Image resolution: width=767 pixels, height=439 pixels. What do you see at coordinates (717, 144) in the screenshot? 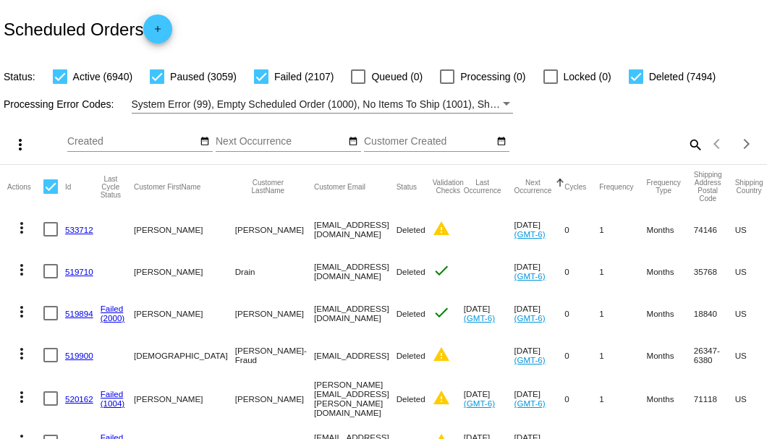
I see `button: Previous page` at bounding box center [717, 144].